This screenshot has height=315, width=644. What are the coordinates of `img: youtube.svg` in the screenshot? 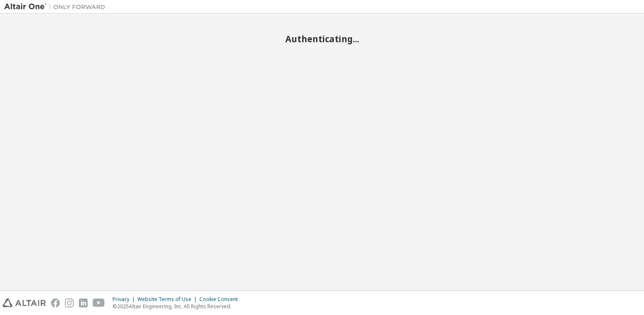 It's located at (98, 303).